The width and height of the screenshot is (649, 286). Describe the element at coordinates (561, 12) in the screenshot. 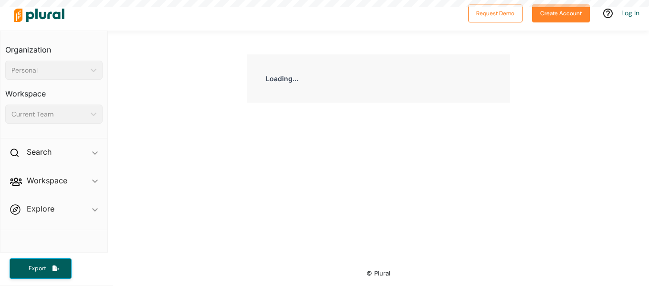

I see `a: Create Account` at that location.